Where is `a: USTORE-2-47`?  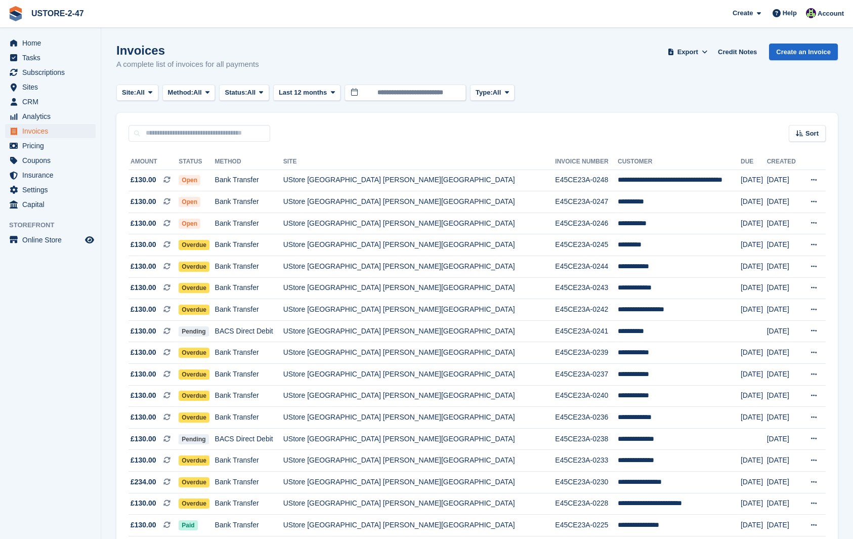
a: USTORE-2-47 is located at coordinates (58, 13).